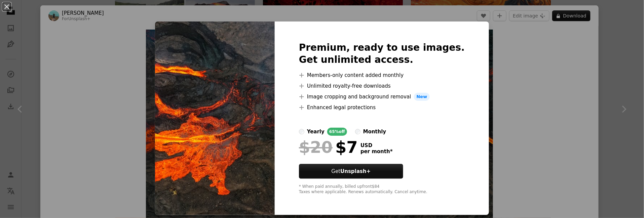 This screenshot has width=644, height=218. I want to click on div: $7, so click(328, 147).